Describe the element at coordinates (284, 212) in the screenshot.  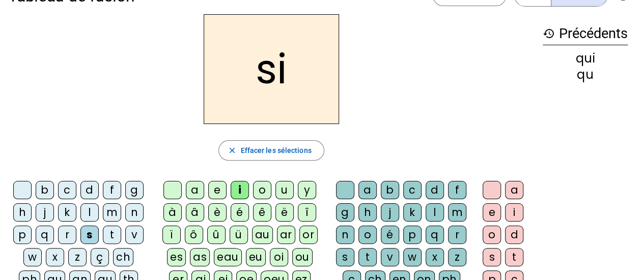
I see `div: ë` at that location.